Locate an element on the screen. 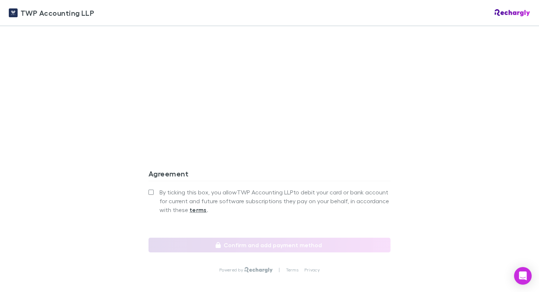  a: Terms is located at coordinates (292, 270).